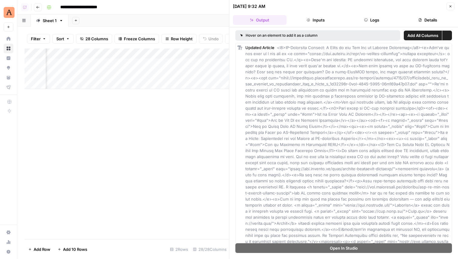  Describe the element at coordinates (344, 248) in the screenshot. I see `span: Open In Studio` at that location.